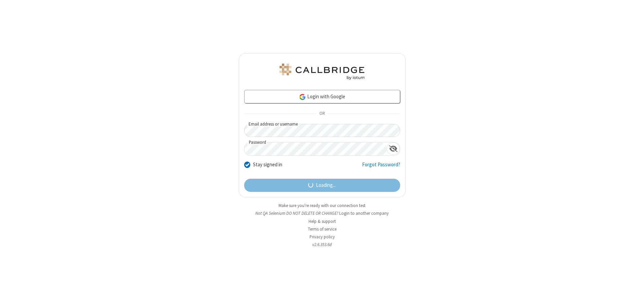 This screenshot has height=306, width=644. Describe the element at coordinates (315, 149) in the screenshot. I see `input: Password` at that location.